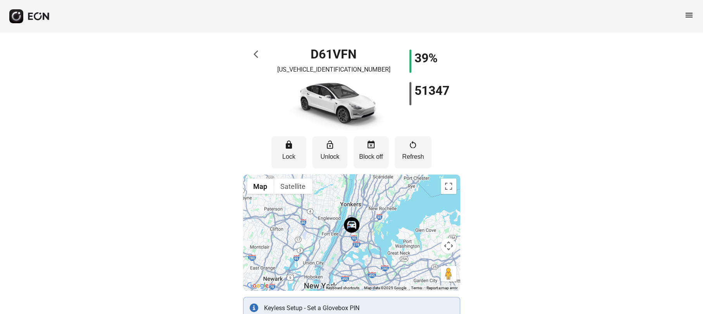 This screenshot has width=703, height=314. Describe the element at coordinates (330, 152) in the screenshot. I see `button: Unlock` at that location.